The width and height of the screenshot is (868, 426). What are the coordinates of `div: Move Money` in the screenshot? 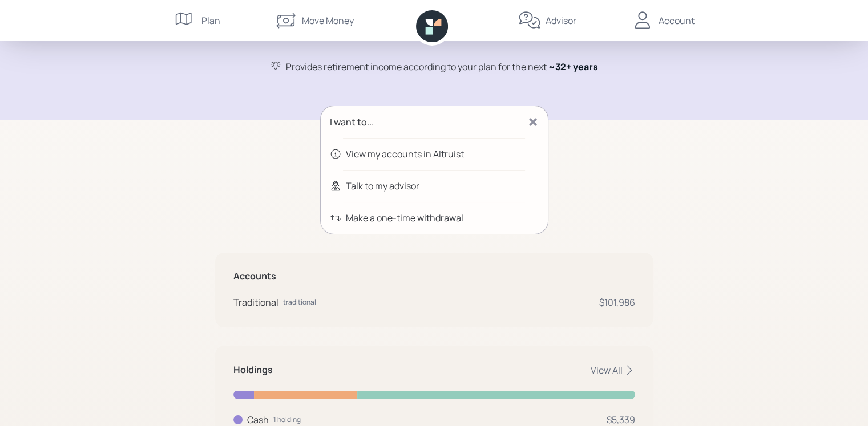 It's located at (328, 20).